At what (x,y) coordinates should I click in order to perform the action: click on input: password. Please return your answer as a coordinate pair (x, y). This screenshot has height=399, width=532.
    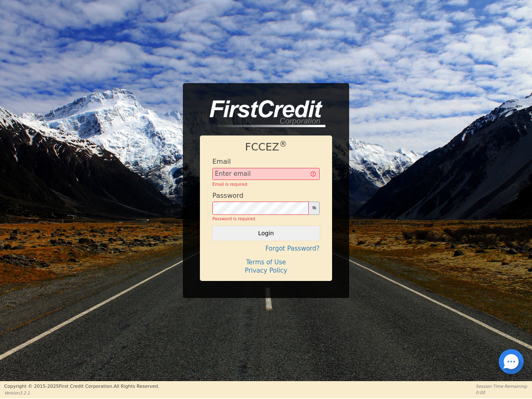
    Looking at the image, I should click on (260, 208).